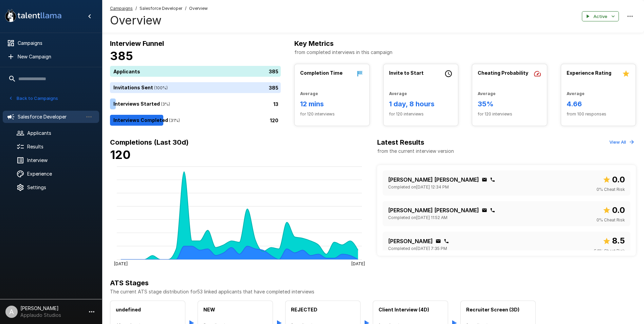 The image size is (644, 324). What do you see at coordinates (129, 283) in the screenshot?
I see `b: ATS Stages` at bounding box center [129, 283].